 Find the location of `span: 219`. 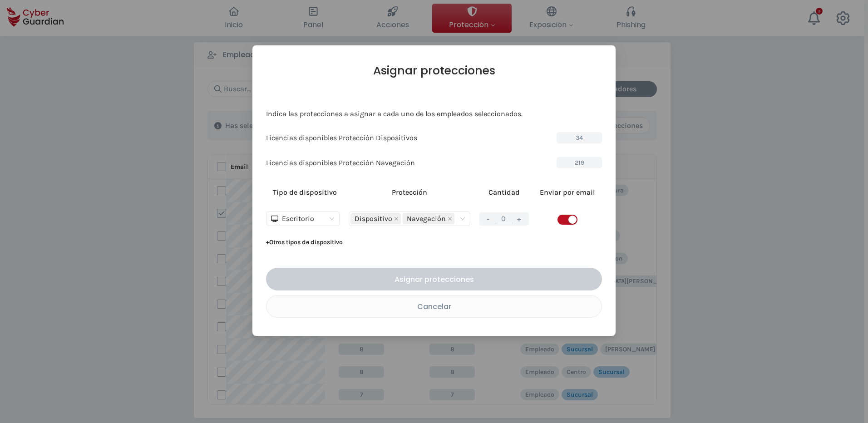

span: 219 is located at coordinates (579, 163).